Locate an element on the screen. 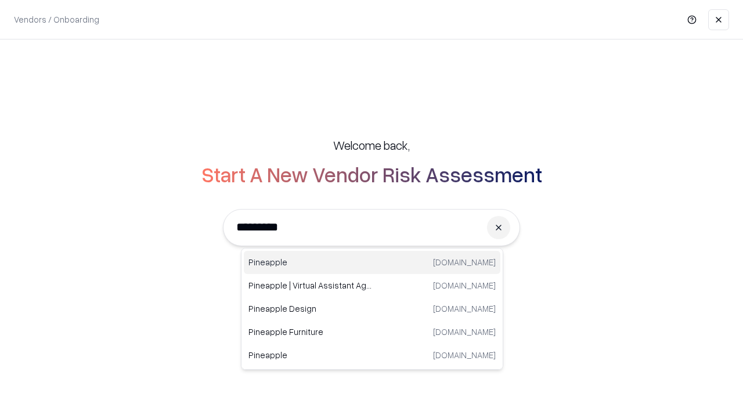  p: Pineapple Furniture is located at coordinates (310, 331).